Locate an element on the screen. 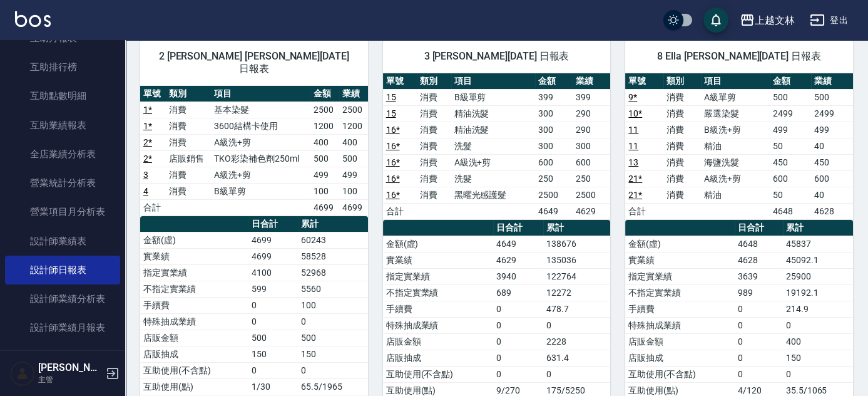 The height and width of the screenshot is (396, 868). td: 手續費 is located at coordinates (438, 309).